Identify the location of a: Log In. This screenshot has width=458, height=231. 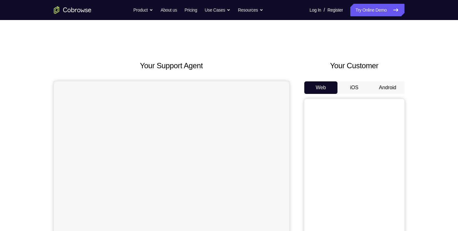
(315, 10).